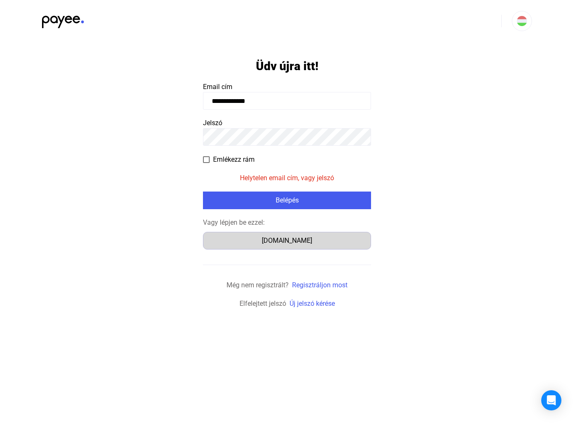 The height and width of the screenshot is (423, 574). What do you see at coordinates (312, 303) in the screenshot?
I see `a: Új jelszó kérése` at bounding box center [312, 303].